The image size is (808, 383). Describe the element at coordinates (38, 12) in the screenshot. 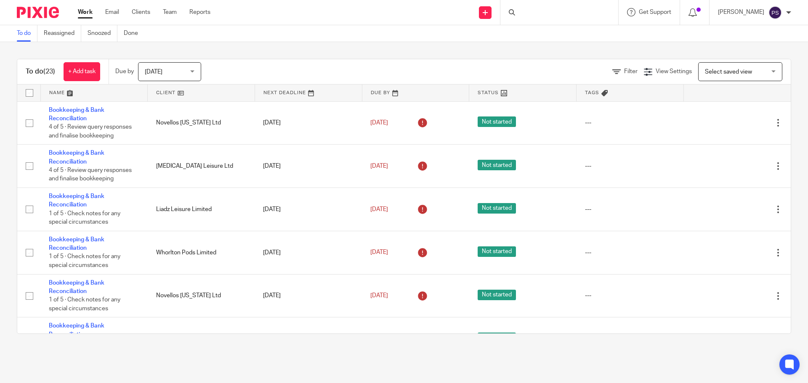

I see `img: Pixie` at that location.